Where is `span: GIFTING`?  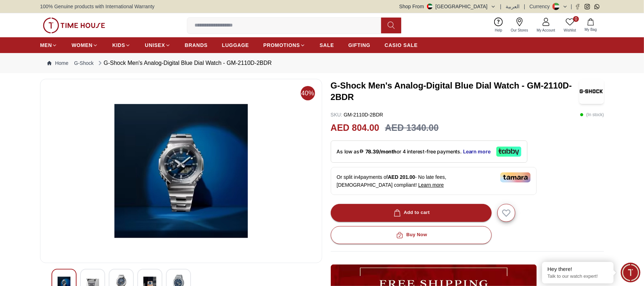 span: GIFTING is located at coordinates (359, 45).